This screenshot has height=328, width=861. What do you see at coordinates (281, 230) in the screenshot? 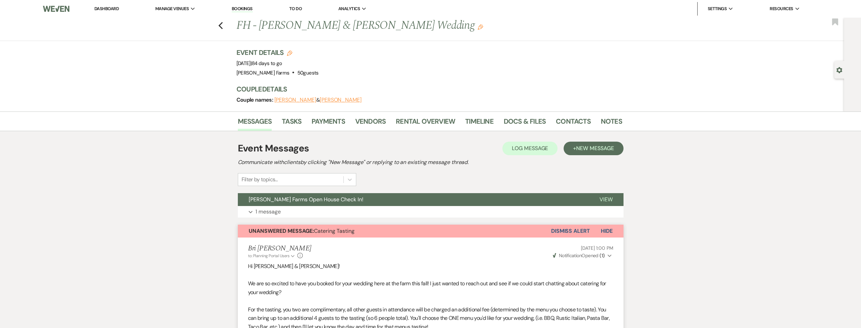
I see `strong: Unanswered Message:` at bounding box center [281, 230].